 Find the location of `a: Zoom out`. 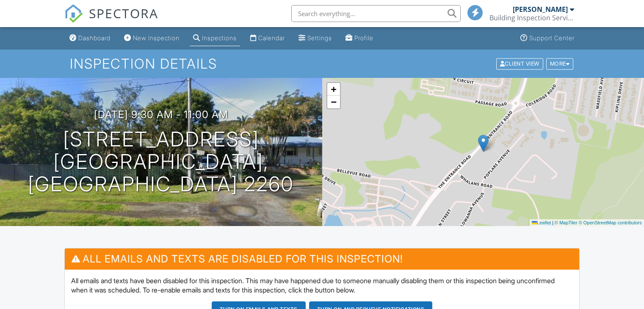

a: Zoom out is located at coordinates (334, 102).